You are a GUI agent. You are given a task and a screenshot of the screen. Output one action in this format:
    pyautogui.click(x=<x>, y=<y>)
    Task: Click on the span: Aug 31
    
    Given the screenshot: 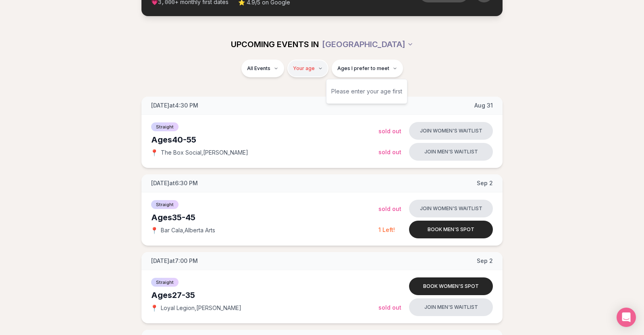 What is the action you would take?
    pyautogui.click(x=483, y=105)
    